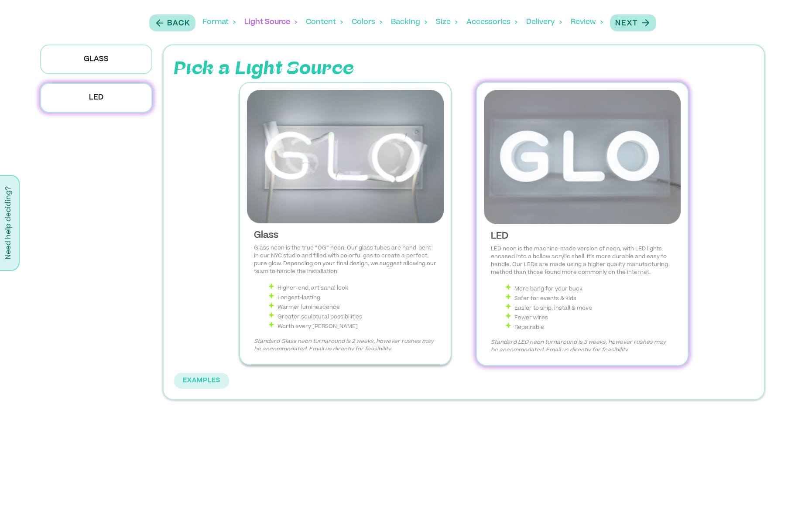  What do you see at coordinates (219, 22) in the screenshot?
I see `div: Format` at bounding box center [219, 22].